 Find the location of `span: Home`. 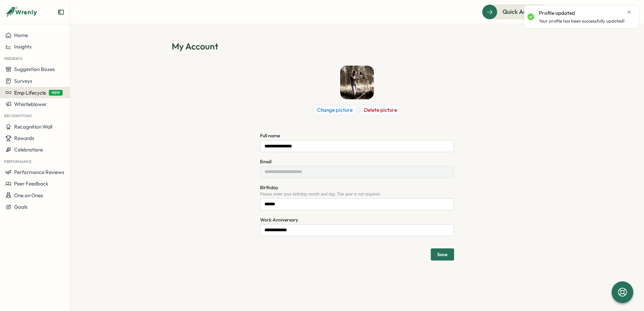

span: Home is located at coordinates (21, 35).